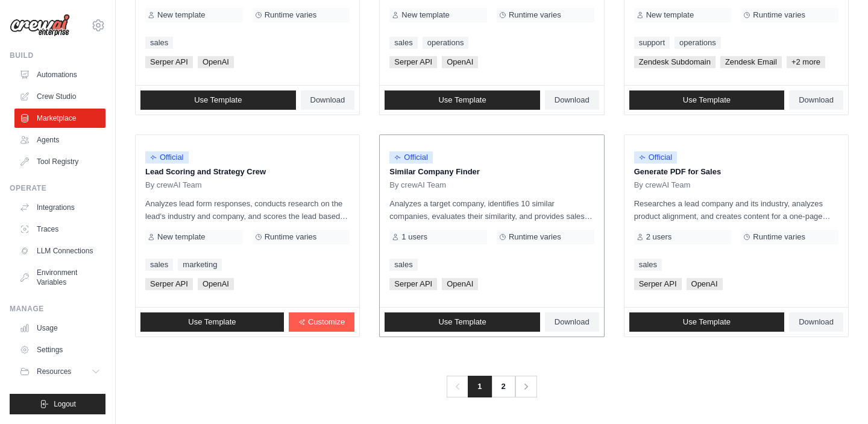 This screenshot has width=868, height=424. What do you see at coordinates (492, 387) in the screenshot?
I see `nav: Pagination` at bounding box center [492, 387].